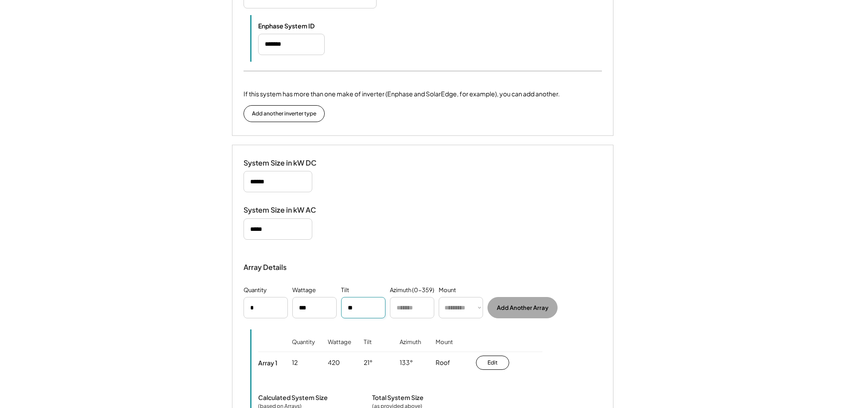 The width and height of the screenshot is (845, 408). Describe the element at coordinates (268, 363) in the screenshot. I see `div: Array 1` at that location.